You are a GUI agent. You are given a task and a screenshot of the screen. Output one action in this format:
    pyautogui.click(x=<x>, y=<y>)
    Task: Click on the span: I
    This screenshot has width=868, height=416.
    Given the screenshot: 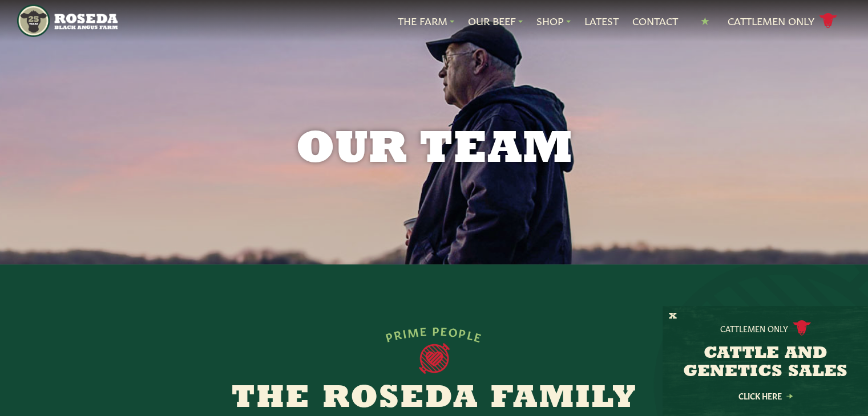 What is the action you would take?
    pyautogui.click(x=405, y=333)
    